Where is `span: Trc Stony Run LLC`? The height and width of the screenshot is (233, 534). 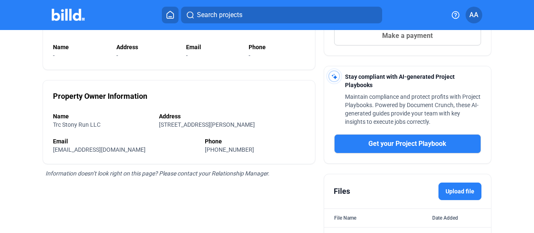
span: Trc Stony Run LLC is located at coordinates (77, 125).